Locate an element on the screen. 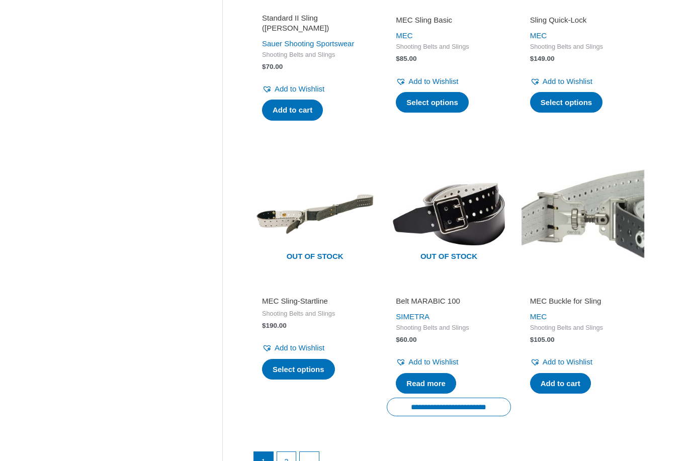 This screenshot has width=687, height=461. a: Sling Quick-Lock is located at coordinates (583, 22).